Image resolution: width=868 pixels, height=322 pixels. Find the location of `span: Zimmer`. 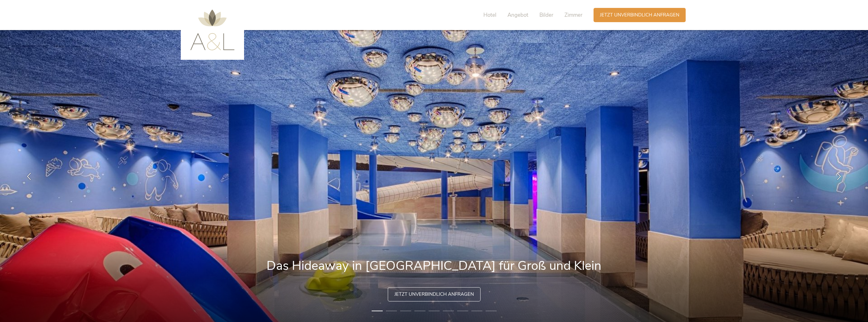

span: Zimmer is located at coordinates (573, 15).